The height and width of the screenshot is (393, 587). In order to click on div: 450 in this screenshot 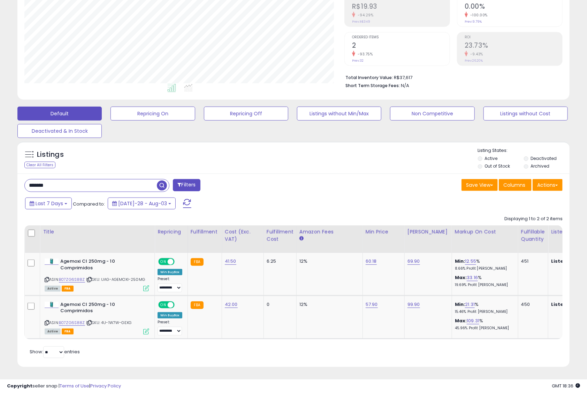, I will do `click(532, 305)`.